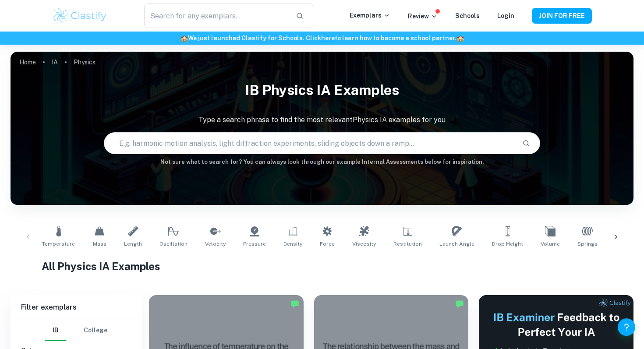  What do you see at coordinates (174, 244) in the screenshot?
I see `span: Oscillation` at bounding box center [174, 244].